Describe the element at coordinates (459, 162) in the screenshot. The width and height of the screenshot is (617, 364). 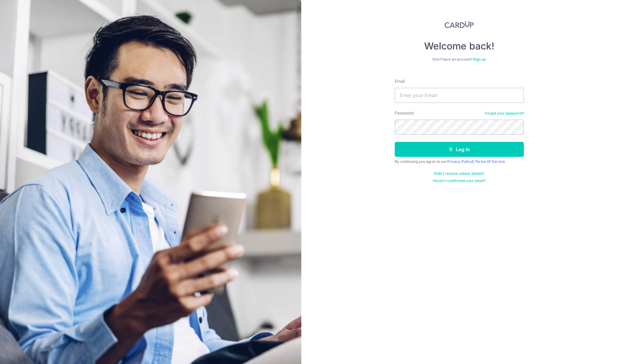
I see `div: By continuing you agree to our &` at that location.